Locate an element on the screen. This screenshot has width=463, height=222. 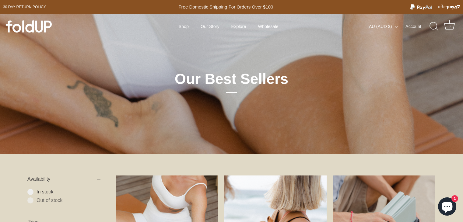
div: Primary navigation is located at coordinates (228, 26).